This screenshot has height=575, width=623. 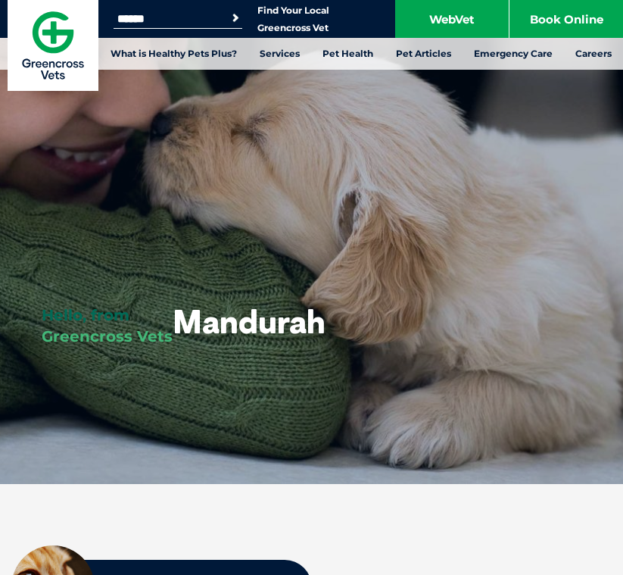 What do you see at coordinates (279, 54) in the screenshot?
I see `a: Services` at bounding box center [279, 54].